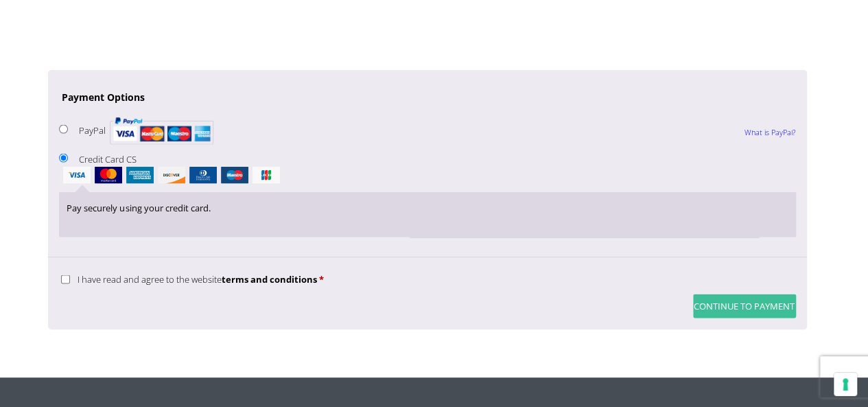 The height and width of the screenshot is (407, 868). What do you see at coordinates (172, 175) in the screenshot?
I see `img: discover` at bounding box center [172, 175].